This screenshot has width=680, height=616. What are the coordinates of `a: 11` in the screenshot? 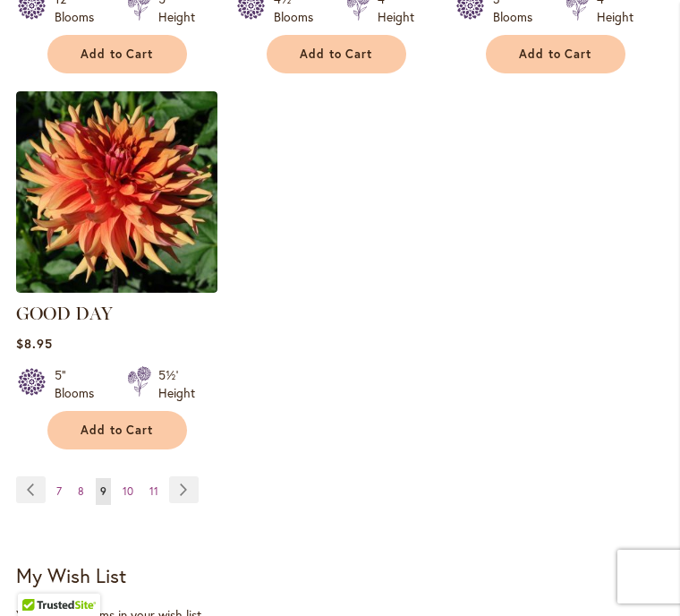 It's located at (154, 492).